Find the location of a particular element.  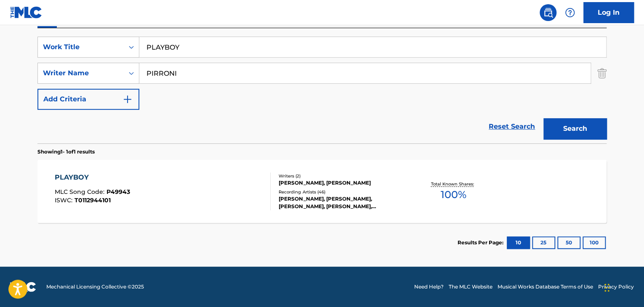

div: Writer Name is located at coordinates (81, 73).